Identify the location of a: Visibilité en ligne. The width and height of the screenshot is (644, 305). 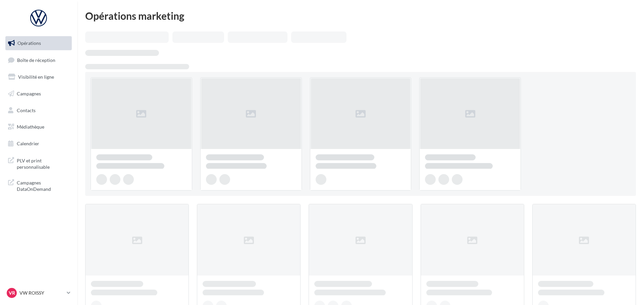
(39, 77).